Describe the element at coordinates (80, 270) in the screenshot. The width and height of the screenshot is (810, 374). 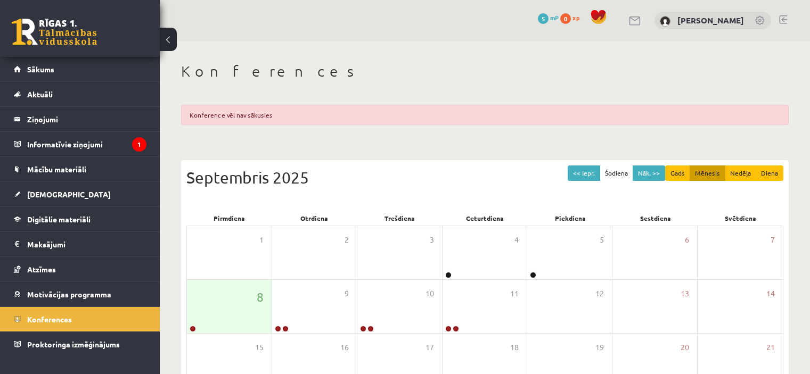
I see `a: Atzīmes` at that location.